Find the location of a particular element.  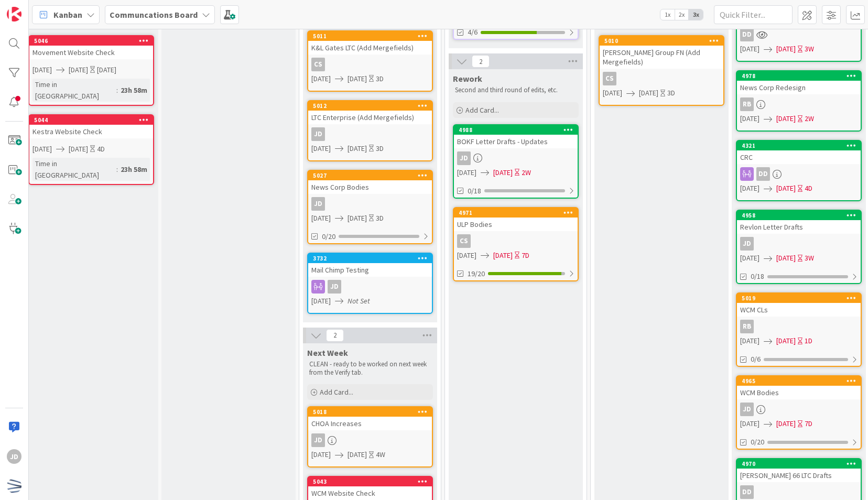

div: 5043 is located at coordinates (370, 481).